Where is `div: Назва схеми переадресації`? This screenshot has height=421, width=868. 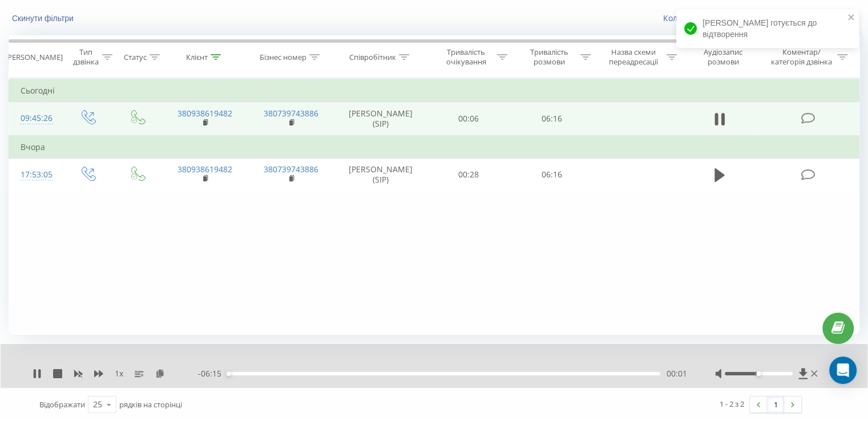 div: Назва схеми переадресації is located at coordinates (633, 57).